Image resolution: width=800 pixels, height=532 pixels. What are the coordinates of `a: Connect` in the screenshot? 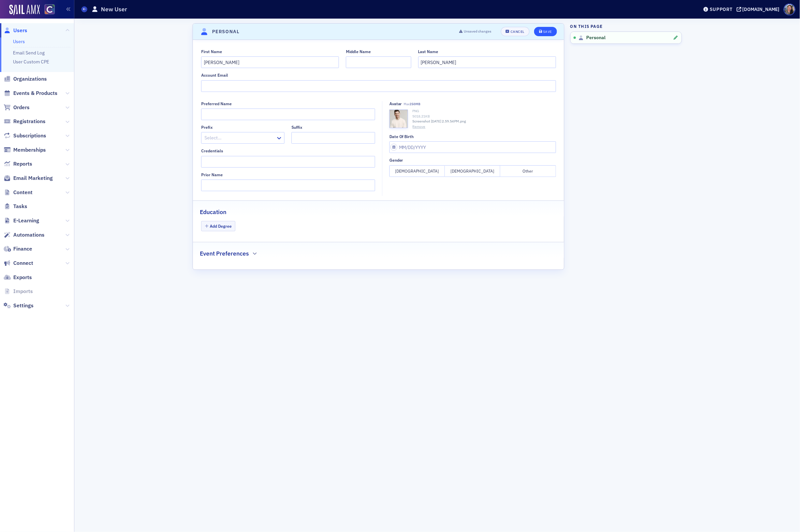 It's located at (18, 263).